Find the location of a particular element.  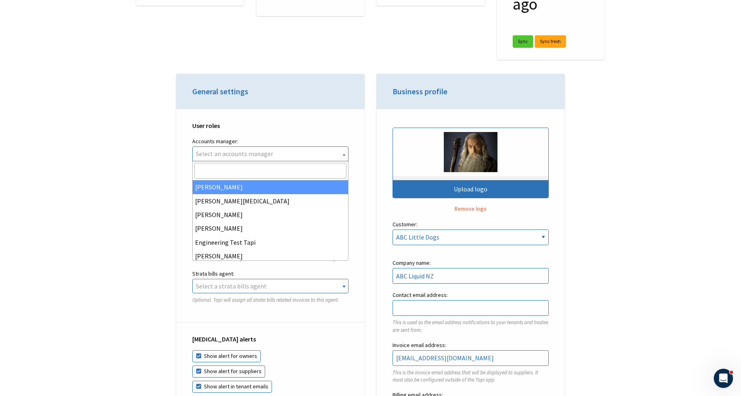

strong: User roles is located at coordinates (206, 125).